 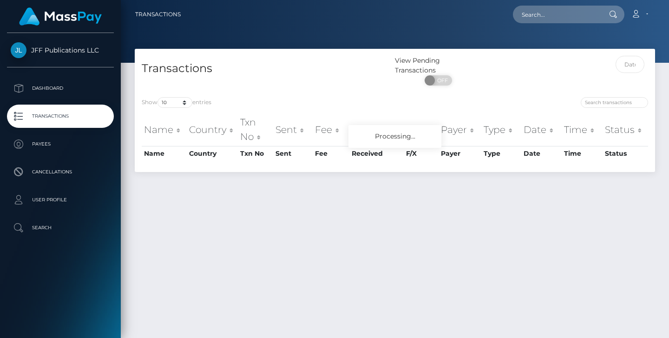 What do you see at coordinates (60, 50) in the screenshot?
I see `span: JFF Publications LLC` at bounding box center [60, 50].